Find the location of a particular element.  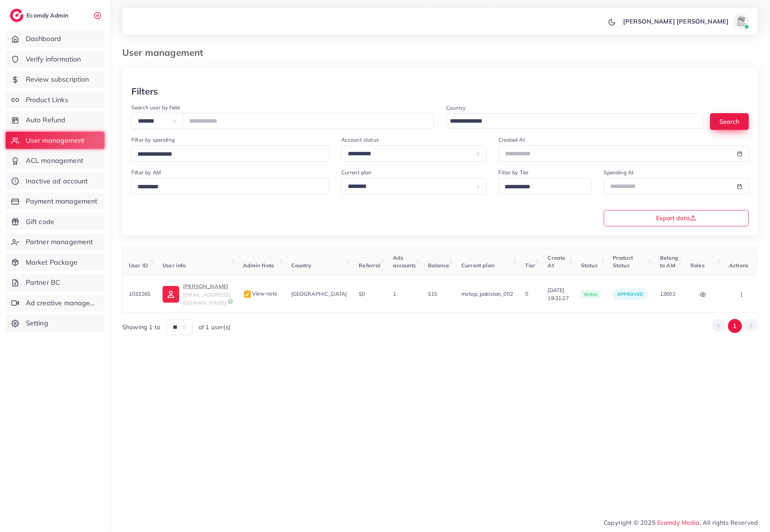

a: logoEcomdy Admin is located at coordinates (40, 15).